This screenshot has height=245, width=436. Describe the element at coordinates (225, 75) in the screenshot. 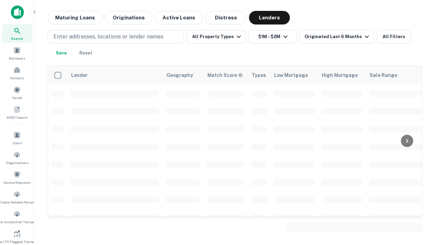

I see `h6: Match Score` at that location.